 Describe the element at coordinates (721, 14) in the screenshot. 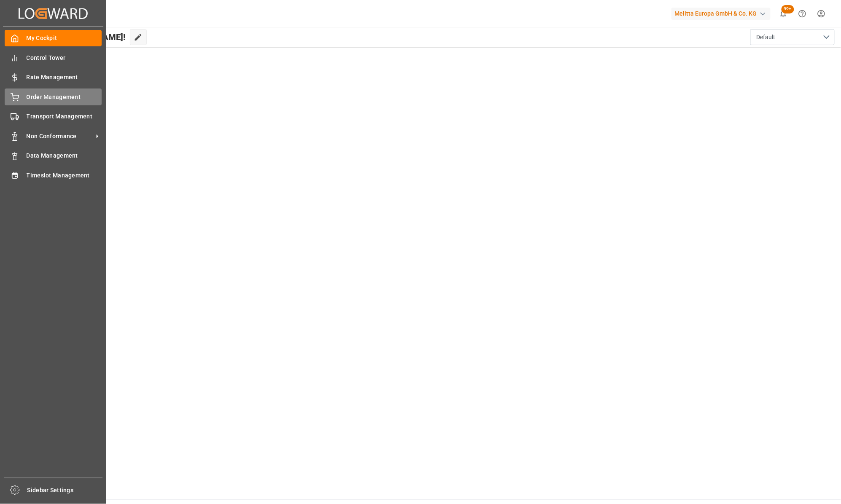

I see `div: Melitta Europa GmbH & Co. KG` at that location.